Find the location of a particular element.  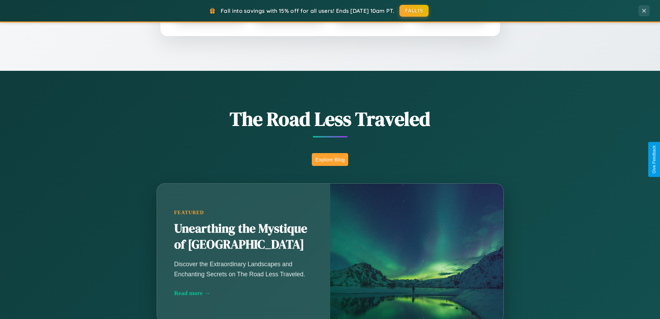

h1: The Road Less Traveled is located at coordinates (330, 119).